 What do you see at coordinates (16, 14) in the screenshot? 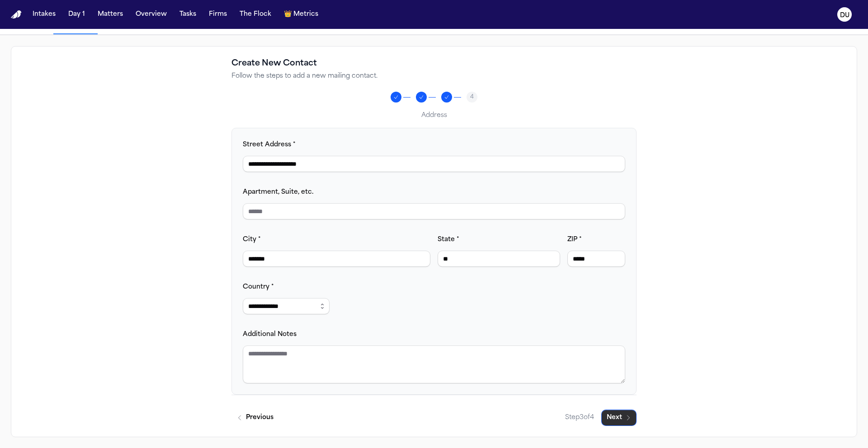
I see `a: Home` at bounding box center [16, 14].